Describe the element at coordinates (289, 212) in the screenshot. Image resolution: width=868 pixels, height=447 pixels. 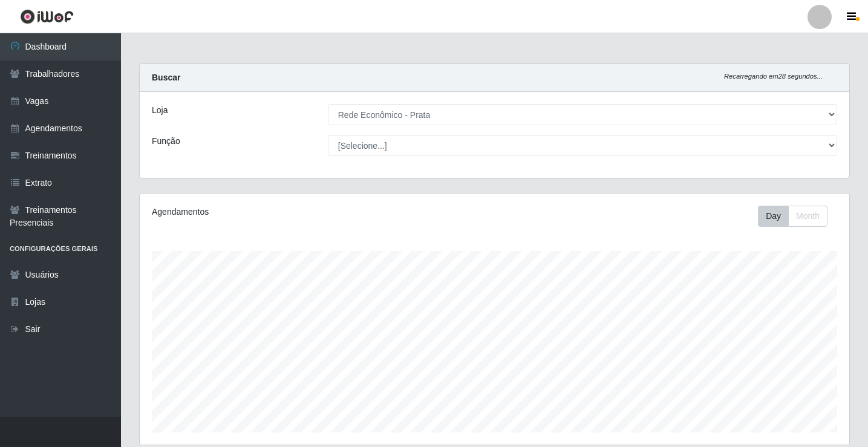
I see `div: Agendamentos` at that location.